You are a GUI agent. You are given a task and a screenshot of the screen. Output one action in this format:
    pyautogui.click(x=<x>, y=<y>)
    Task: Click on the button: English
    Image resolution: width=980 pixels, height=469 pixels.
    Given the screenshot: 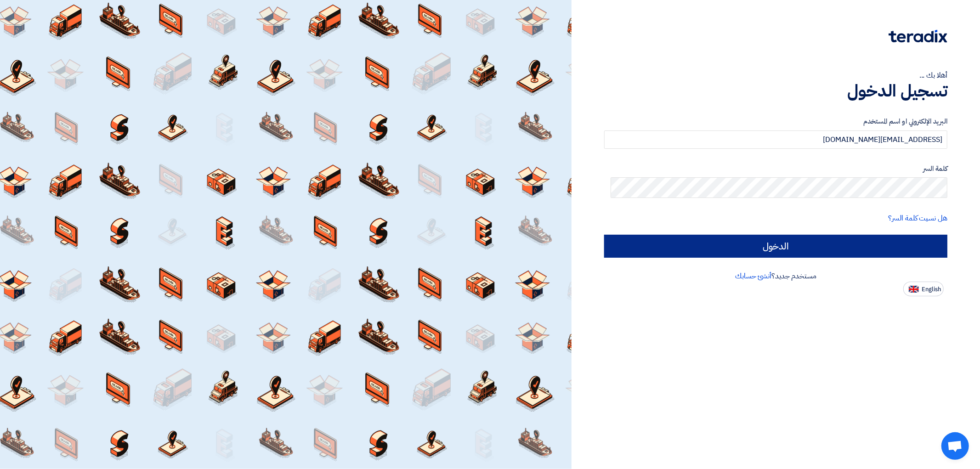 What is the action you would take?
    pyautogui.click(x=924, y=289)
    